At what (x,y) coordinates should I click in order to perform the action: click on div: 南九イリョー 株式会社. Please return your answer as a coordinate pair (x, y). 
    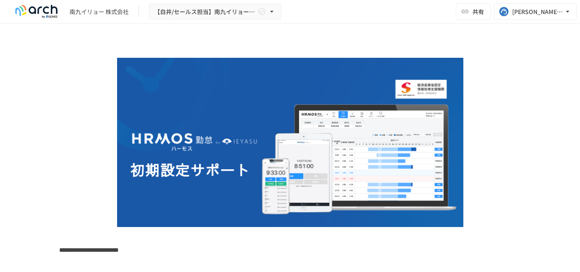
    Looking at the image, I should click on (99, 12).